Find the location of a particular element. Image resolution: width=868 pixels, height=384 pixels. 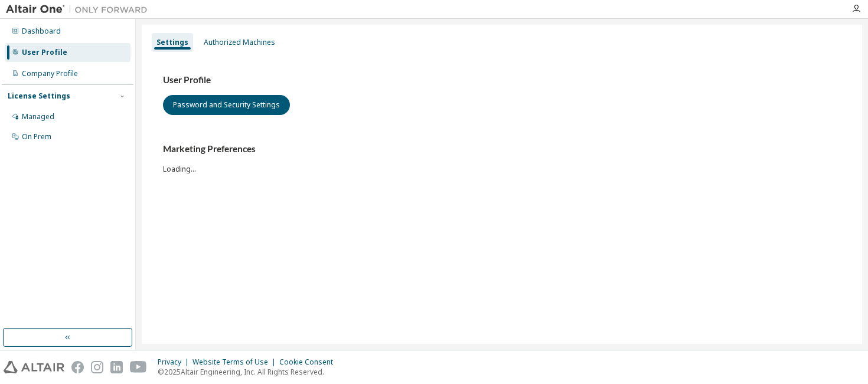

img: facebook.svg is located at coordinates (77, 367).